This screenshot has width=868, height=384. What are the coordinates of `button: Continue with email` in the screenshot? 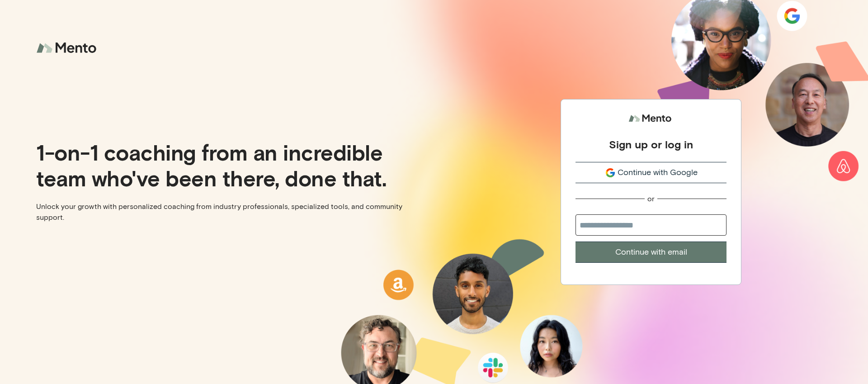 It's located at (651, 251).